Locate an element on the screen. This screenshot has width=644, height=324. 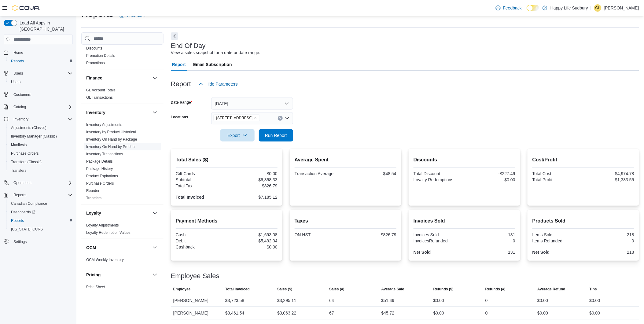
span: Inventory Transactions is located at coordinates (105, 154).